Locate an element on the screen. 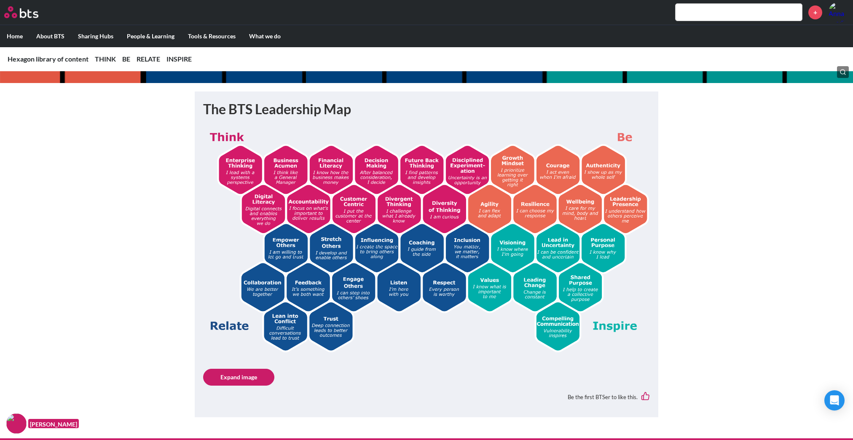 This screenshot has height=440, width=853. img: F is located at coordinates (16, 424).